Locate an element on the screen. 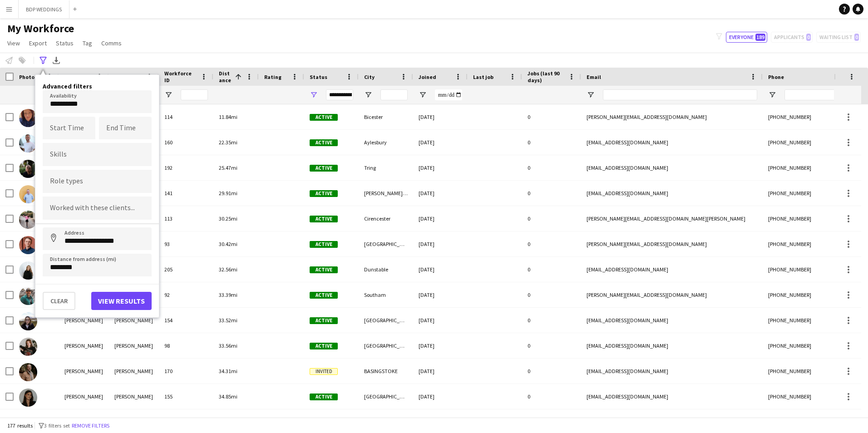 The image size is (868, 433). div: 155 is located at coordinates (186, 396).